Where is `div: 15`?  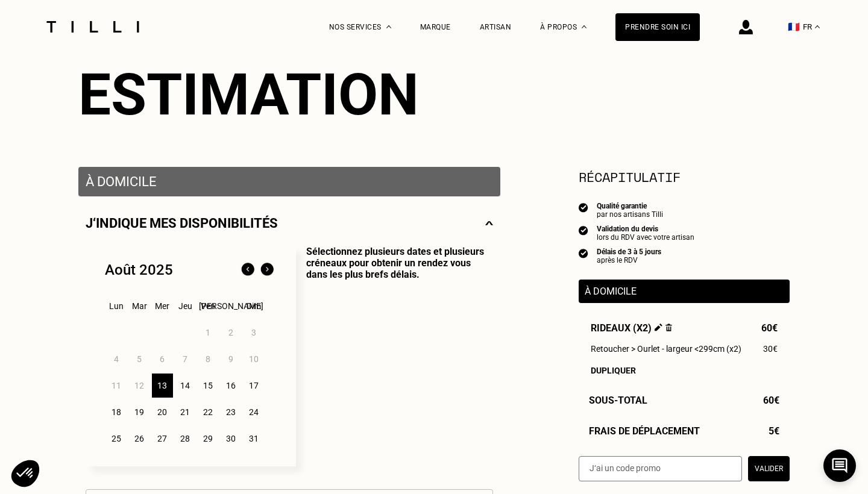 div: 15 is located at coordinates (208, 386).